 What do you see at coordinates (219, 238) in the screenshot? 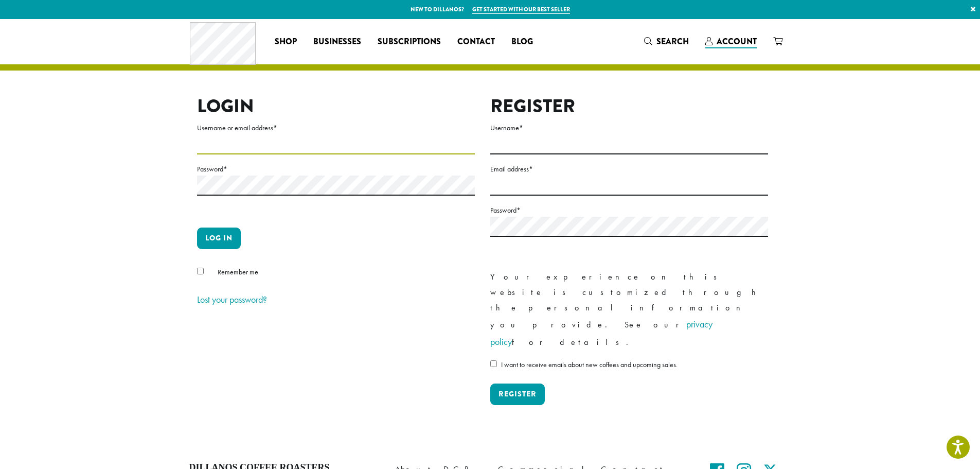
I see `button: Log in` at bounding box center [219, 238].